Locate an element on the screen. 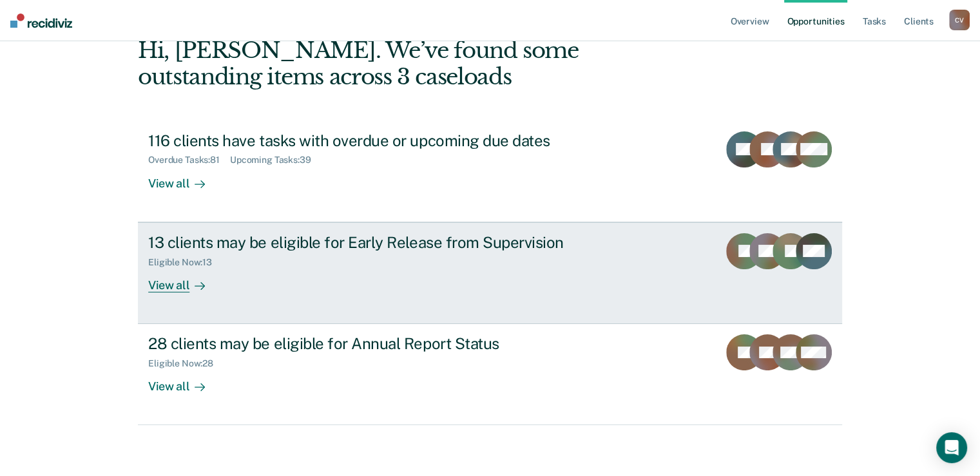 The width and height of the screenshot is (980, 476). a: 28 clients may be eligible for Annual Report StatusEligible Now:28View all is located at coordinates (489, 374).